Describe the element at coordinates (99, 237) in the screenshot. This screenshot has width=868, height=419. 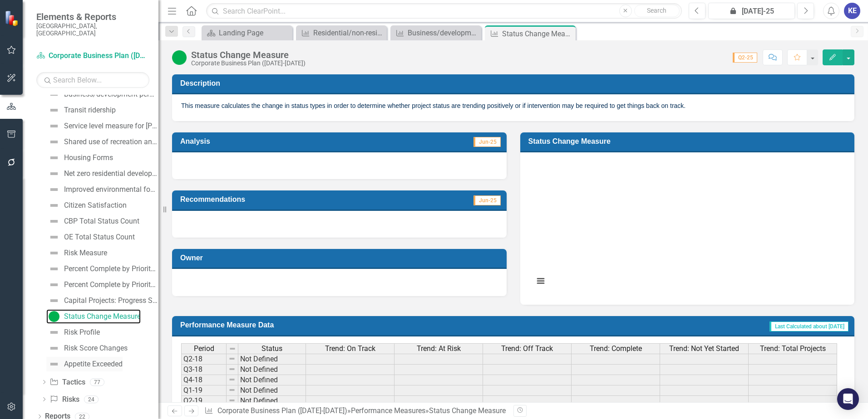
I see `div: OE Total Status Count` at that location.